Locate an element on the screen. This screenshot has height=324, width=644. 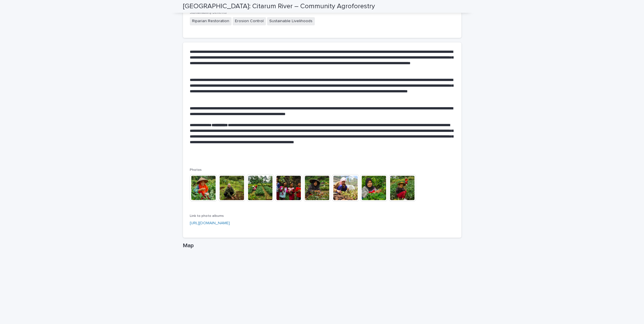
h1: Map is located at coordinates (322, 245).